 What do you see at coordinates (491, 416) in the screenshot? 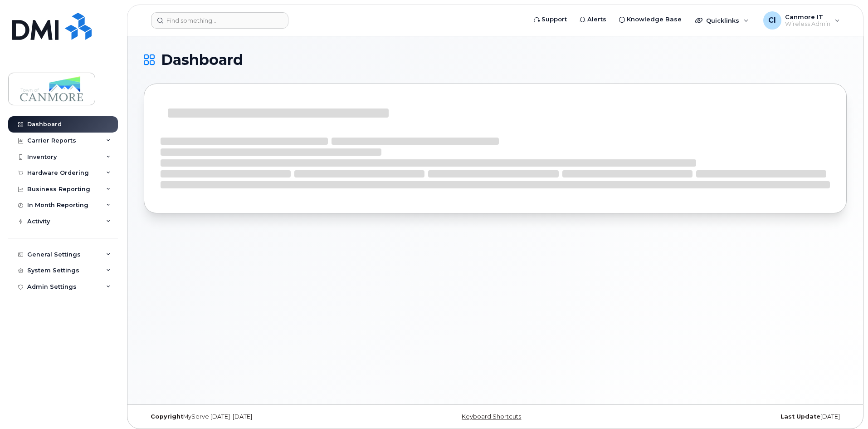
I see `a: Keyboard Shortcuts` at bounding box center [491, 416].